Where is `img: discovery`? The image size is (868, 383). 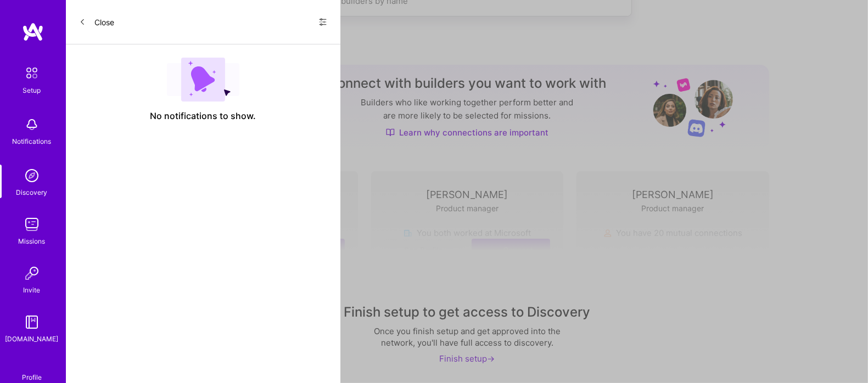
img: discovery is located at coordinates (31, 175).